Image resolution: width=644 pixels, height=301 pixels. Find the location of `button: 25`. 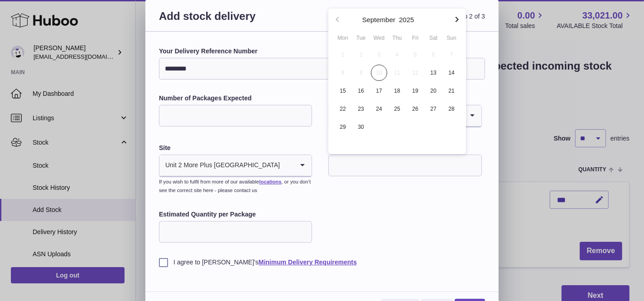

button: 25 is located at coordinates (398, 109).